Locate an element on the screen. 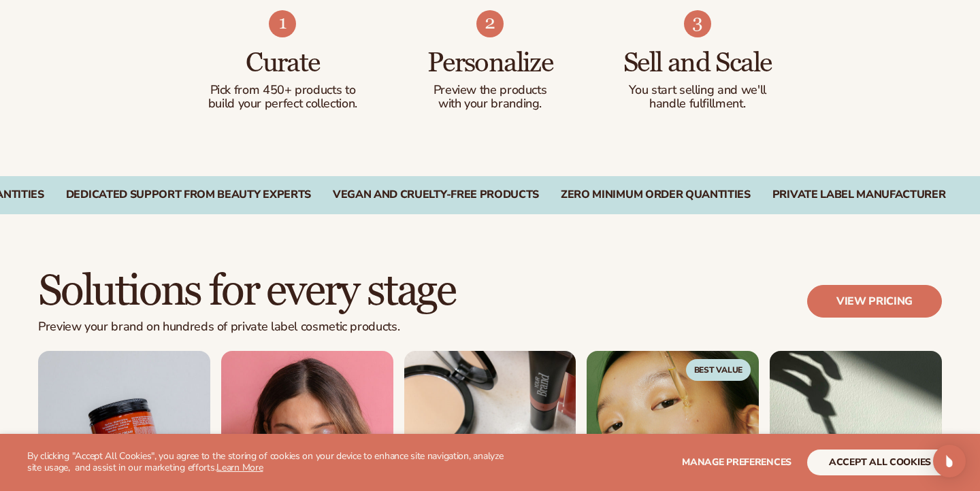 The height and width of the screenshot is (491, 980). p: You start selling and we'll is located at coordinates (697, 90).